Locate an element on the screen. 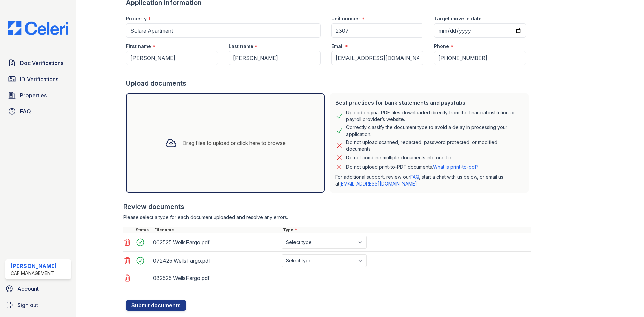 The image size is (644, 317). span: Properties is located at coordinates (33, 95).